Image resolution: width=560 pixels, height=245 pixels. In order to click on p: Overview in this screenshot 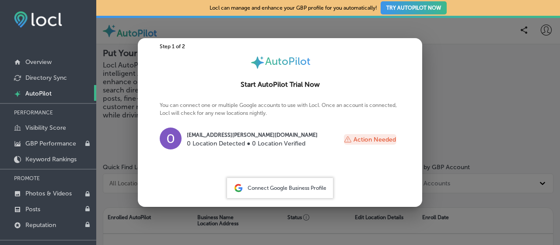, I will do `click(39, 62)`.